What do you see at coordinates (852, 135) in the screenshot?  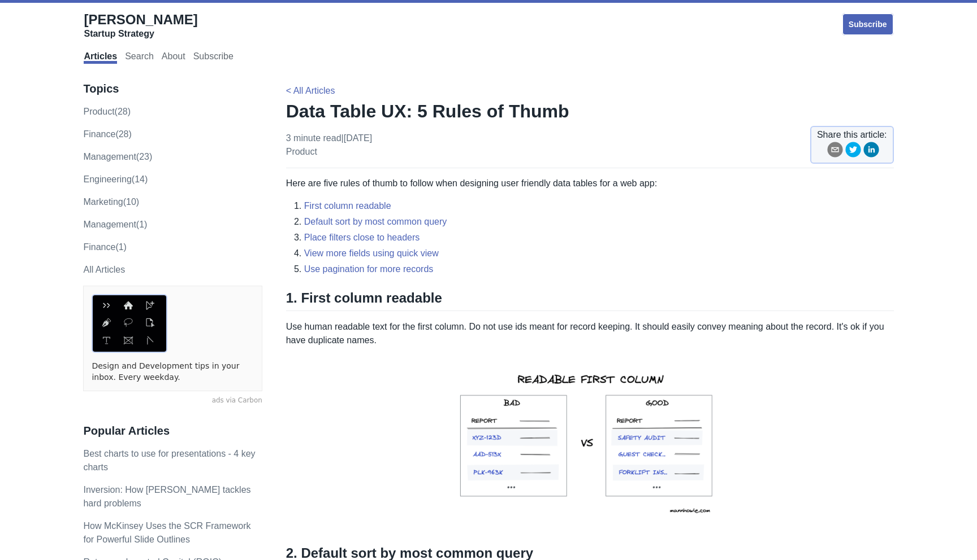 I see `span: Share this article:` at bounding box center [852, 135].